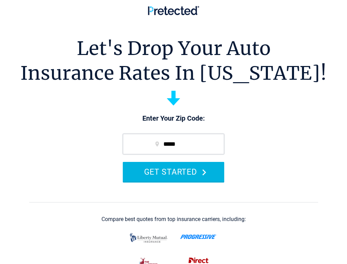 This screenshot has height=264, width=347. What do you see at coordinates (149, 238) in the screenshot?
I see `img: liberty` at bounding box center [149, 238].